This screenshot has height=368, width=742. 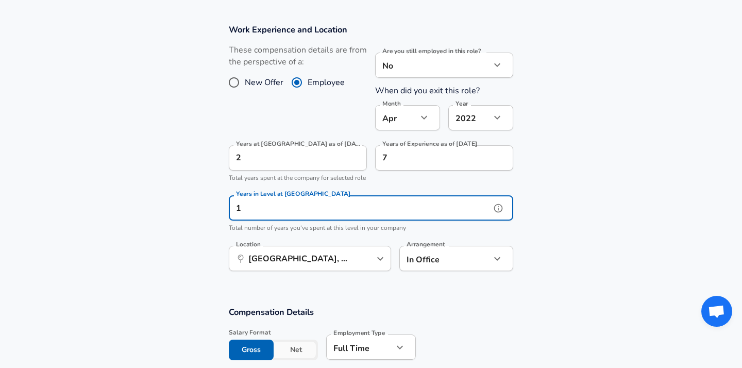 What do you see at coordinates (498, 208) in the screenshot?
I see `button: help` at bounding box center [498, 208].